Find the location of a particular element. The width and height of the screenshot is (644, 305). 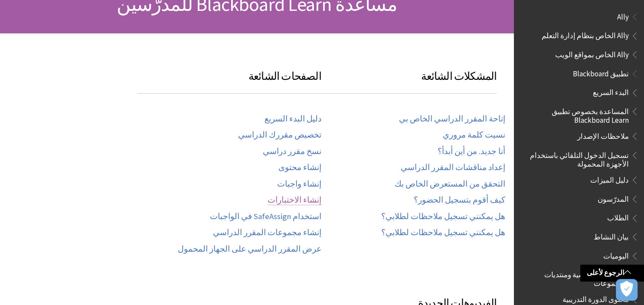

span: Ally الخاص بنظام إدارة التعلم is located at coordinates (585, 34).